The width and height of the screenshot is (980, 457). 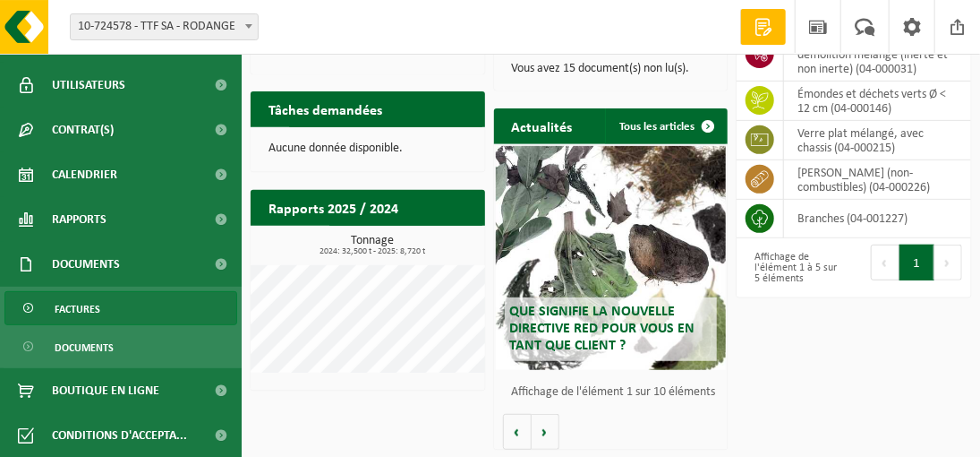 What do you see at coordinates (877, 218) in the screenshot?
I see `td: branches (04-001227)` at bounding box center [877, 218].